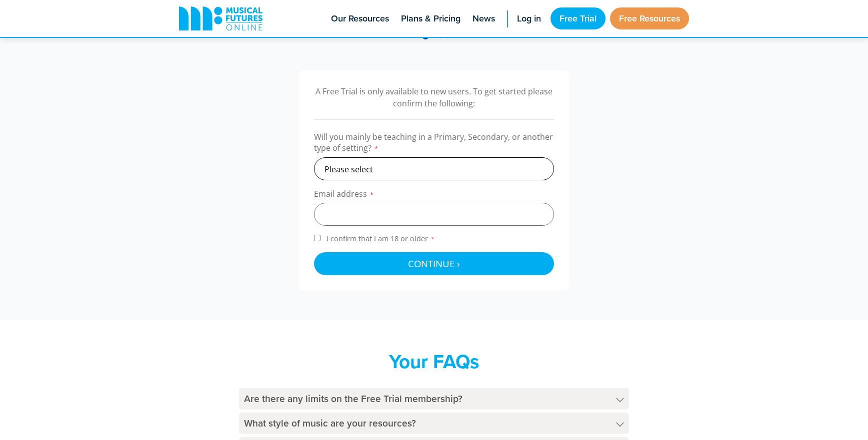 The image size is (868, 440). I want to click on a: Free Resources, so click(650, 19).